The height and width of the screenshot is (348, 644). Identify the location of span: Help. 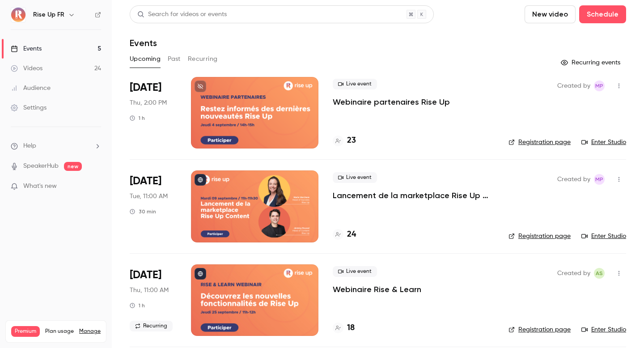
(29, 146).